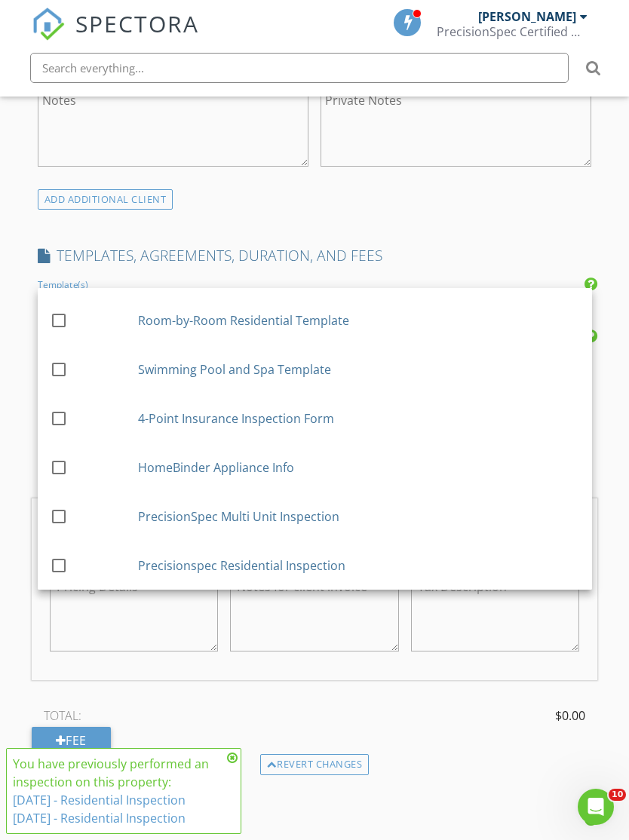 The height and width of the screenshot is (840, 629). Describe the element at coordinates (314, 765) in the screenshot. I see `div: Revert changes` at that location.